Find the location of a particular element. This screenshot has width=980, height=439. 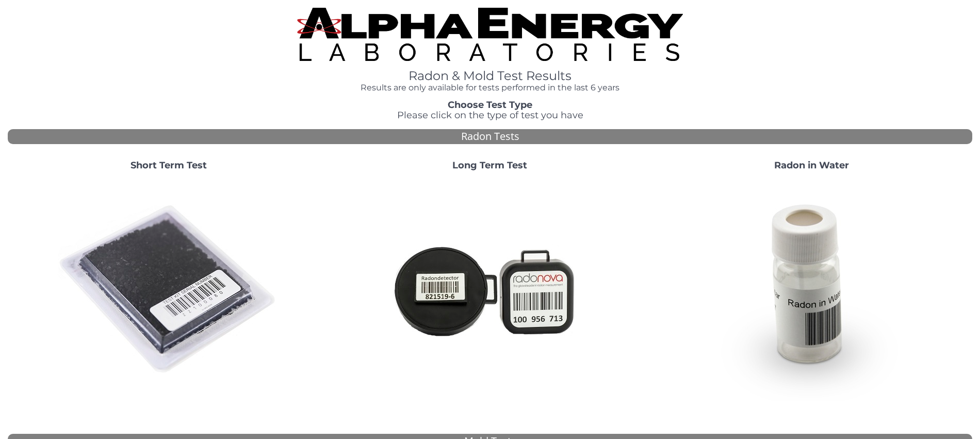

h4: Results are only available for tests performed in the last 6 years is located at coordinates (490, 88).